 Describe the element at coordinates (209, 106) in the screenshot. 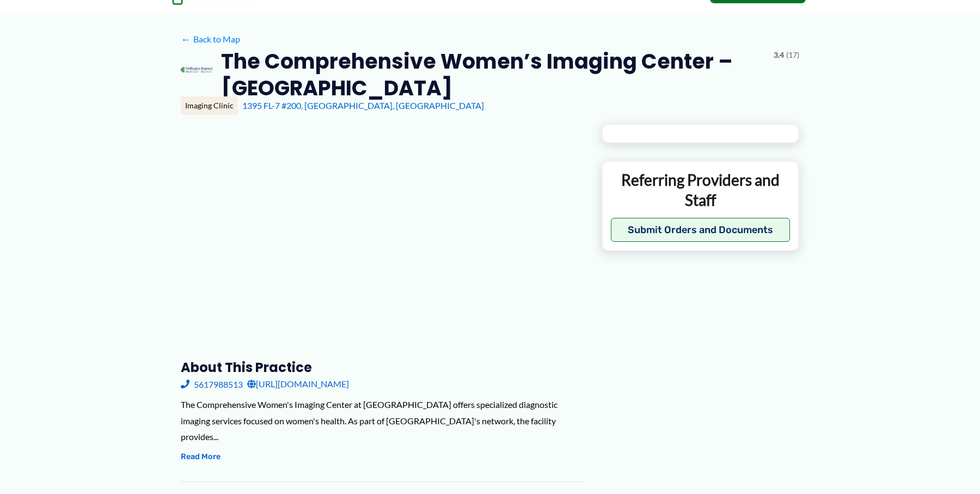

I see `div: Imaging Clinic` at that location.